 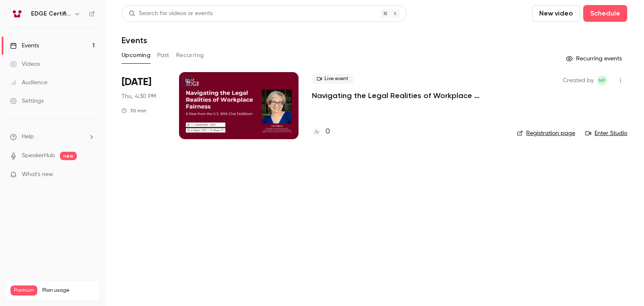 I want to click on div: Audience, so click(x=28, y=83).